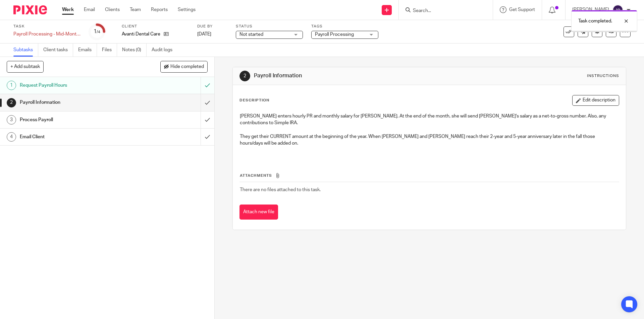  What do you see at coordinates (212, 26) in the screenshot?
I see `label: Due by` at bounding box center [212, 26].